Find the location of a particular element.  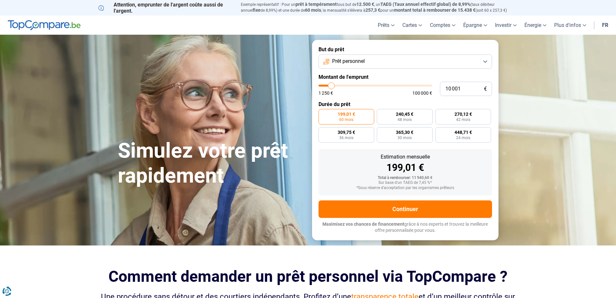

div: 199,01 € is located at coordinates (405, 167).